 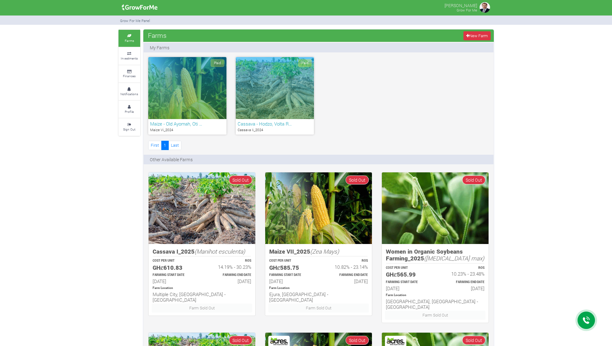 I want to click on h5: GHȼ565.99, so click(x=408, y=275).